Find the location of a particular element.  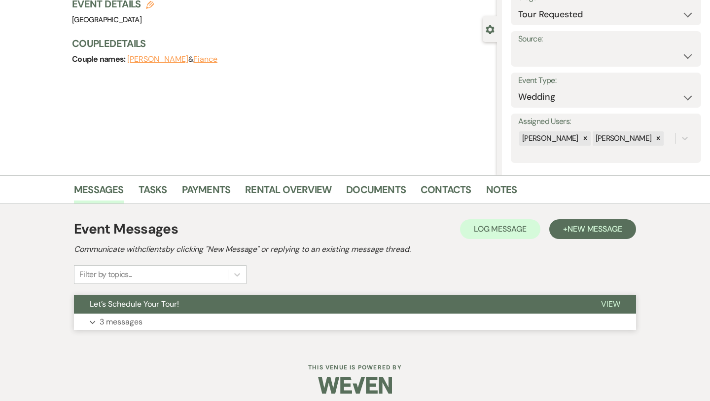

label: Assigned Users: is located at coordinates (606, 121).